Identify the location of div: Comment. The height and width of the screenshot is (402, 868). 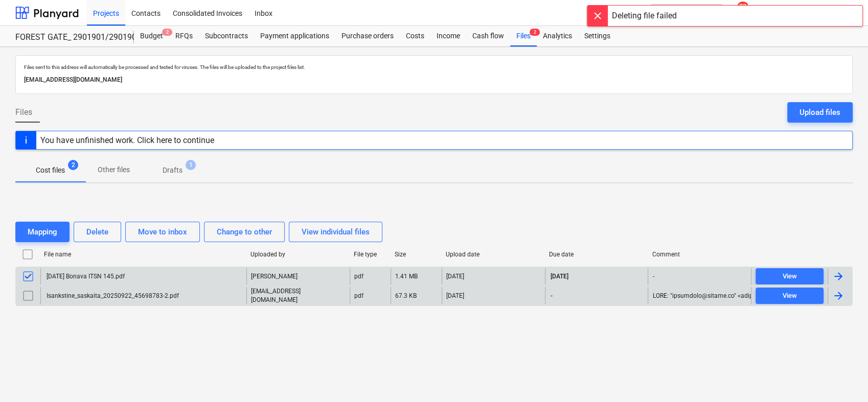
(700, 255).